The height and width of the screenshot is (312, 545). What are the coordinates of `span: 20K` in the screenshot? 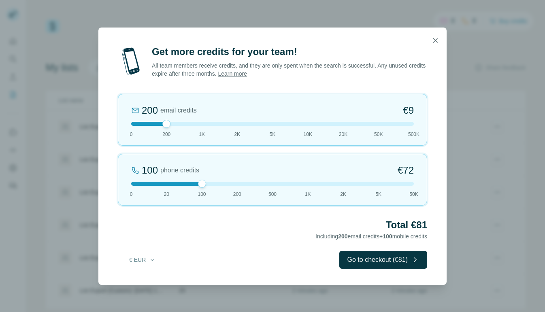 It's located at (343, 135).